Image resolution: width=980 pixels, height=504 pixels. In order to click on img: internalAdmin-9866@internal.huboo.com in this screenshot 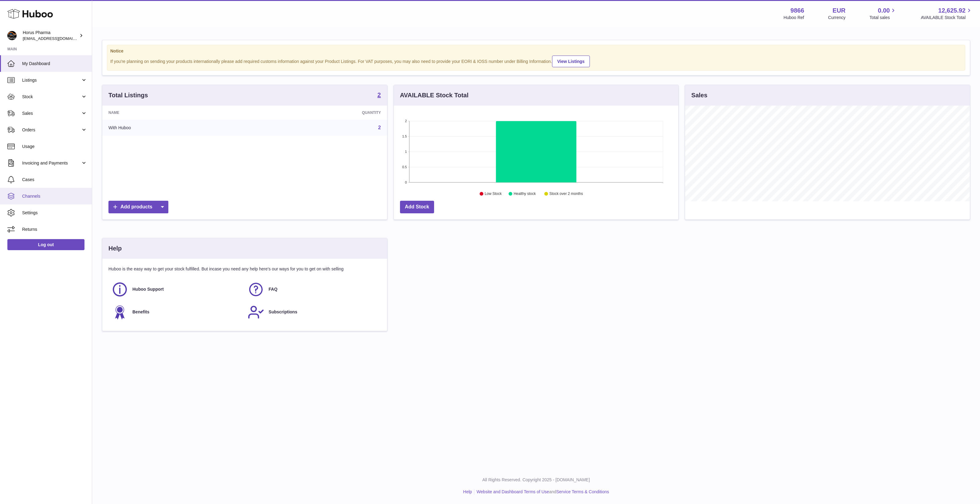, I will do `click(12, 36)`.